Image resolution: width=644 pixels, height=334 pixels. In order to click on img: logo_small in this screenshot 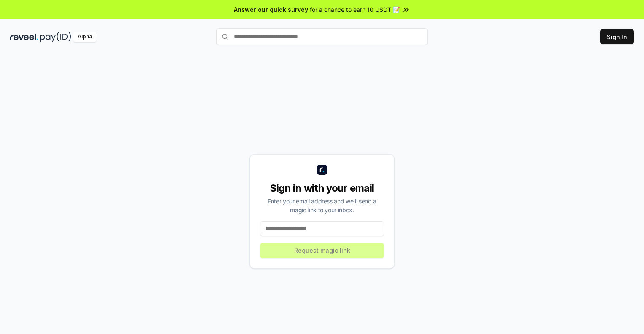, I will do `click(322, 170)`.